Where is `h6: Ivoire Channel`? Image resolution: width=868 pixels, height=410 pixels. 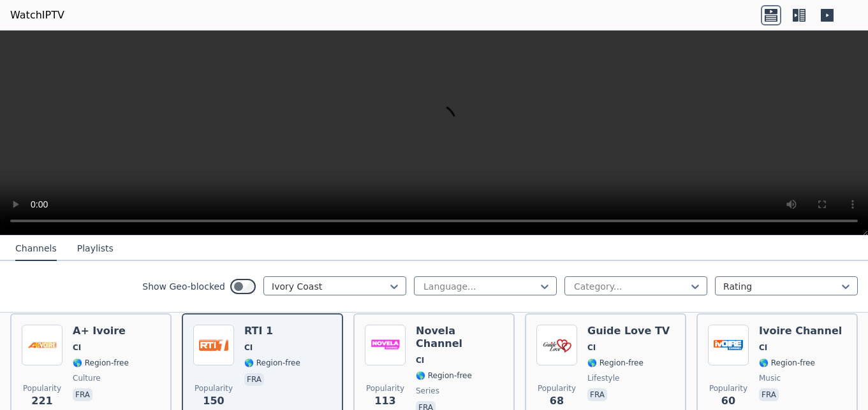
h6: Ivoire Channel is located at coordinates (801, 331).